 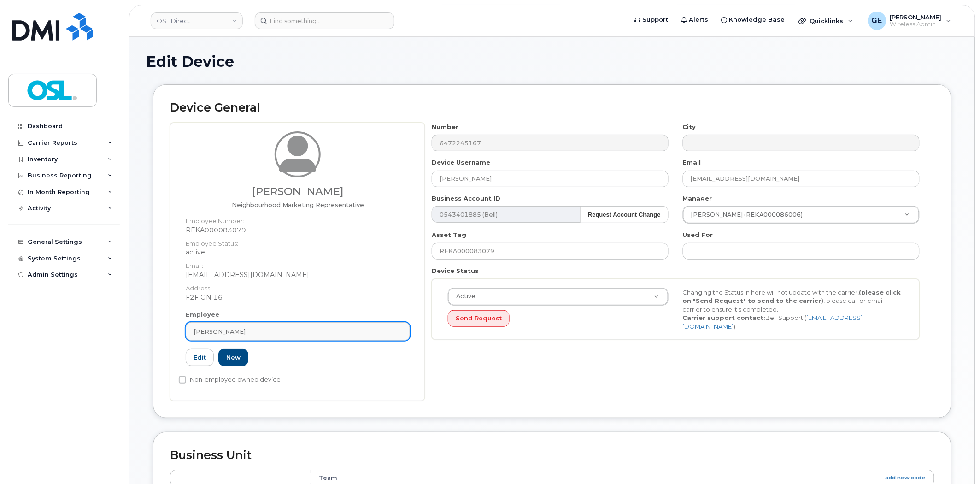 What do you see at coordinates (202, 314) in the screenshot?
I see `label: Employee` at bounding box center [202, 314].